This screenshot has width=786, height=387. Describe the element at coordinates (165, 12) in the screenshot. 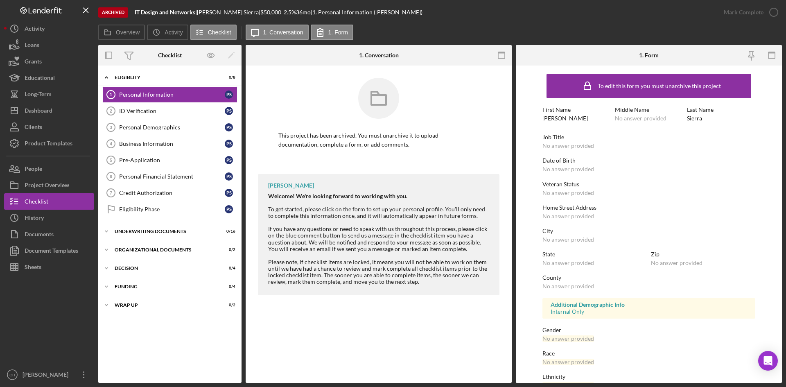

I see `b: IT Design and Networks` at that location.